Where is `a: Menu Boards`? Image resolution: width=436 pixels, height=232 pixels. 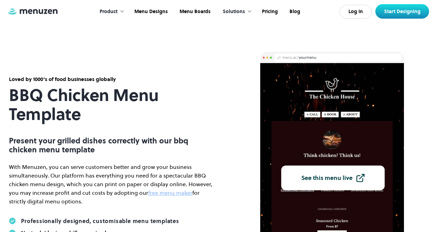 a: Menu Boards is located at coordinates (194, 12).